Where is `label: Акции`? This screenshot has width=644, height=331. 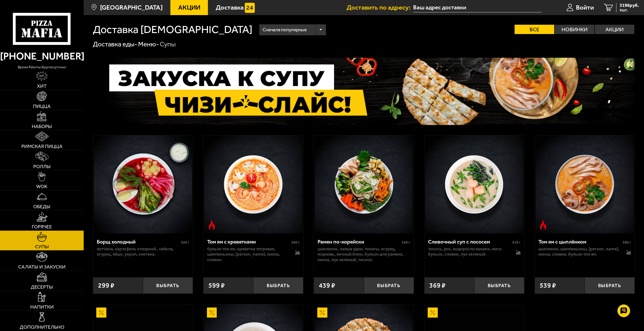 label: Акции is located at coordinates (615, 29).